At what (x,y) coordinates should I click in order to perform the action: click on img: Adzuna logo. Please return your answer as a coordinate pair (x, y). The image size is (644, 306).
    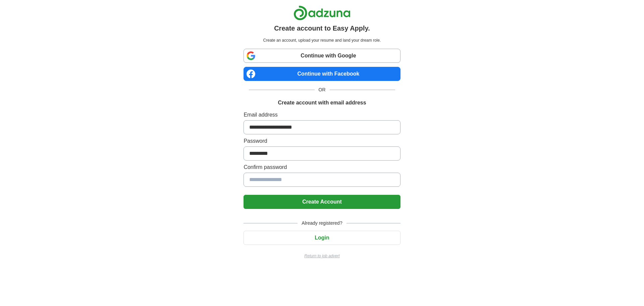
    Looking at the image, I should click on (322, 13).